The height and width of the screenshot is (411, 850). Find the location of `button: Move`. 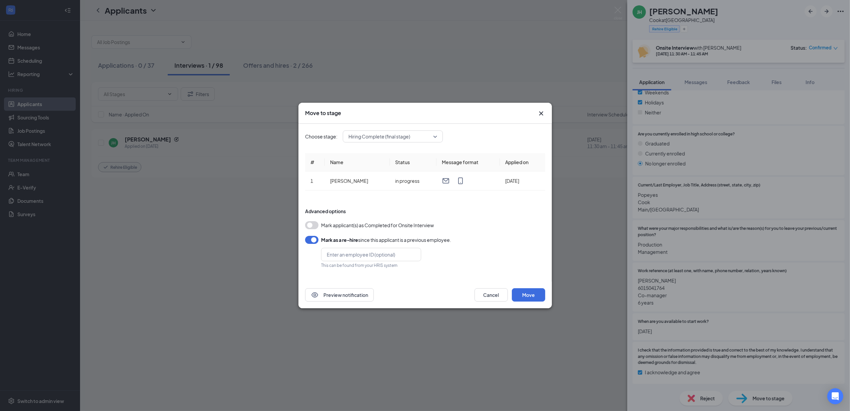

button: Move is located at coordinates (529, 295).